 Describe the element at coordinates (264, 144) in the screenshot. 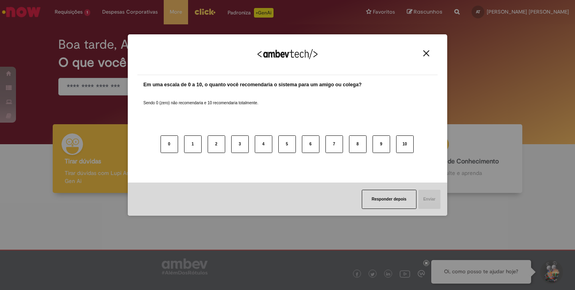

I see `button: 4` at that location.